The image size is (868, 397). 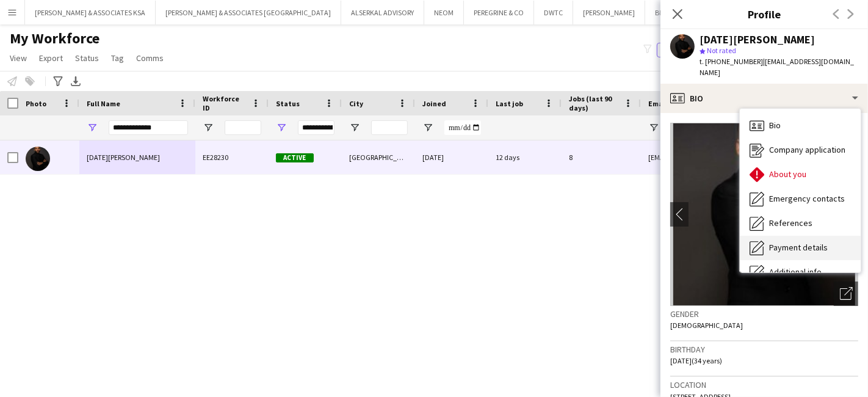 I want to click on span: My Workforce, so click(x=55, y=39).